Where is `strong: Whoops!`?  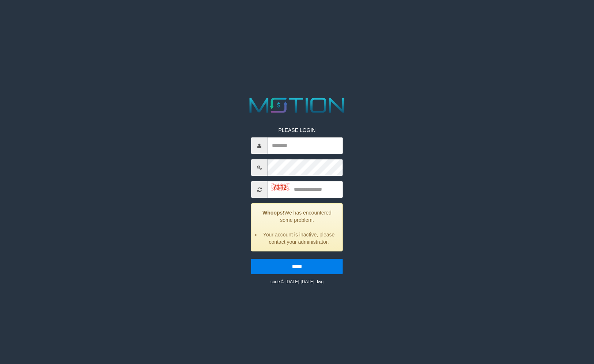
strong: Whoops! is located at coordinates (274, 213).